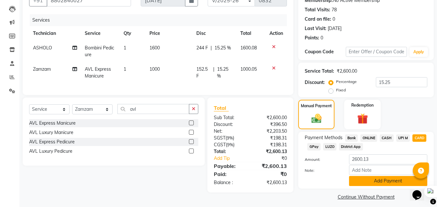  I want to click on label: Note:, so click(322, 171).